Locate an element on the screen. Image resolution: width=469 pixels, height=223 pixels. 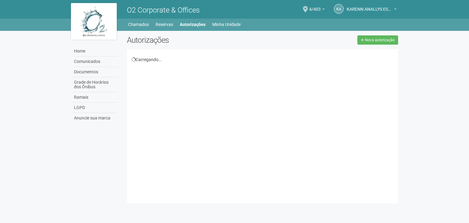
span: Nova autorização is located at coordinates (379, 40).